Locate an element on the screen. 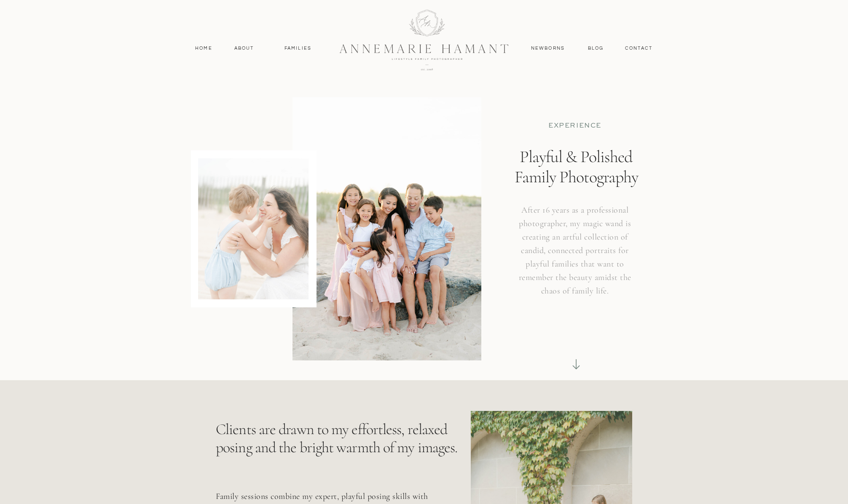  a: Home is located at coordinates (204, 49).